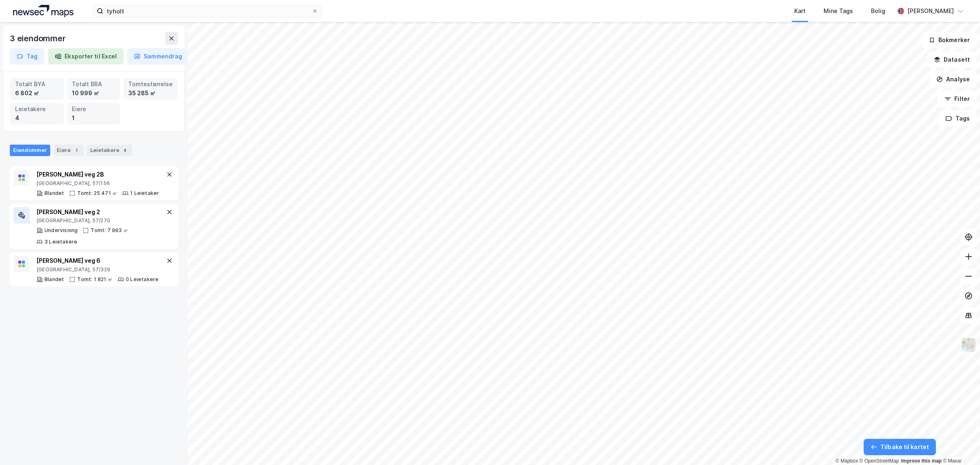 This screenshot has width=980, height=465. Describe the element at coordinates (86, 56) in the screenshot. I see `button: Eksporter til Excel` at that location.